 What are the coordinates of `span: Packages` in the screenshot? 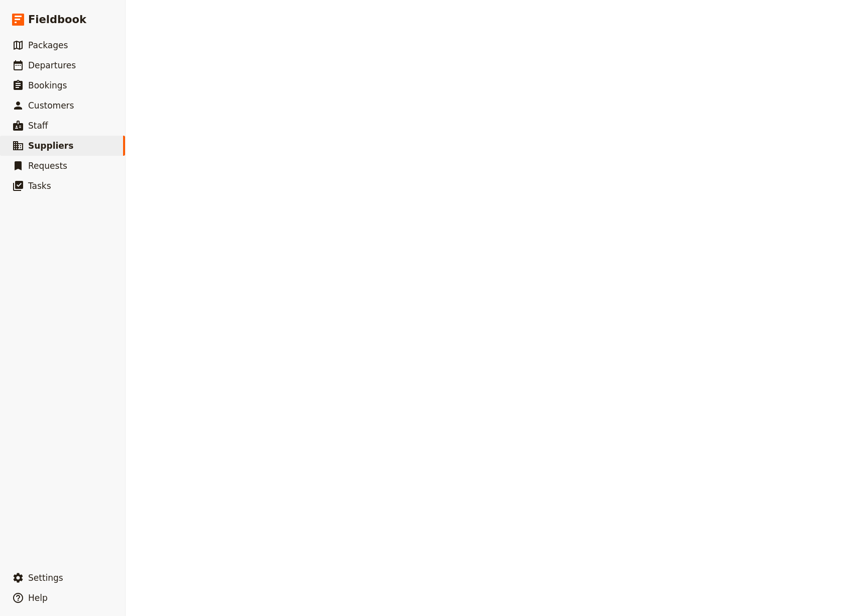 It's located at (47, 45).